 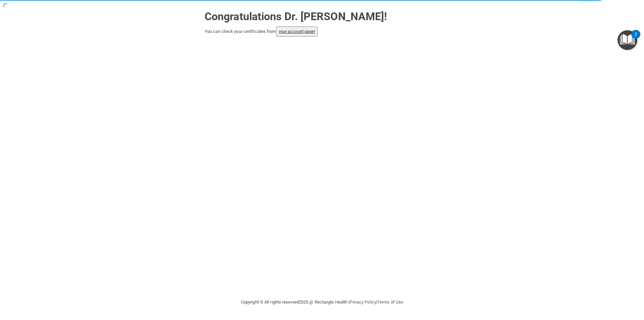 What do you see at coordinates (322, 32) in the screenshot?
I see `div: You can check your certificates from` at bounding box center [322, 32].